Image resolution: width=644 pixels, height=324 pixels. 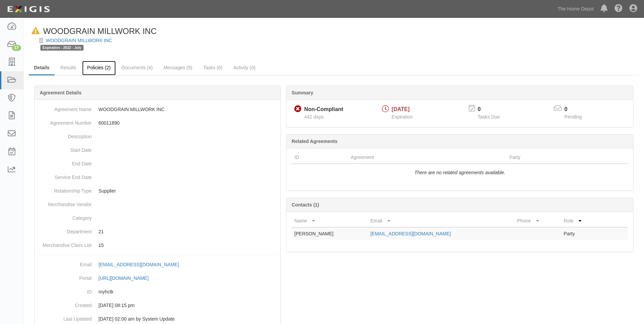 I want to click on span: Pending, so click(x=573, y=117).